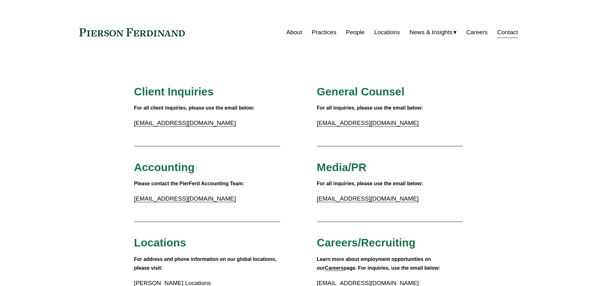 This screenshot has width=597, height=286. What do you see at coordinates (342, 167) in the screenshot?
I see `span: Media/PR` at bounding box center [342, 167].